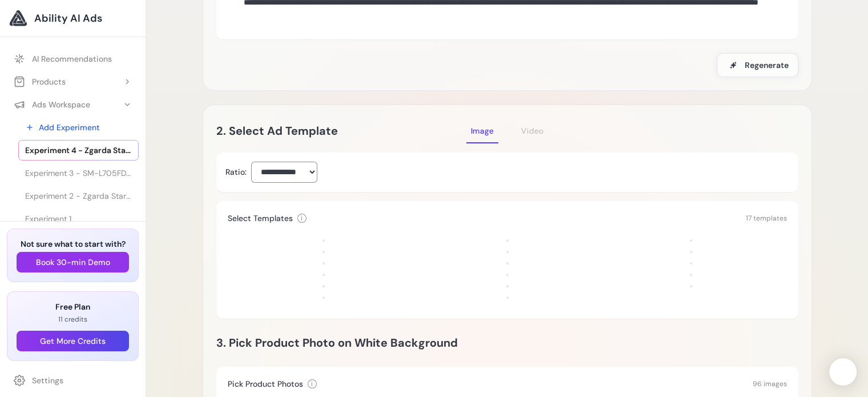 The width and height of the screenshot is (868, 397). I want to click on p: 11 credits, so click(72, 319).